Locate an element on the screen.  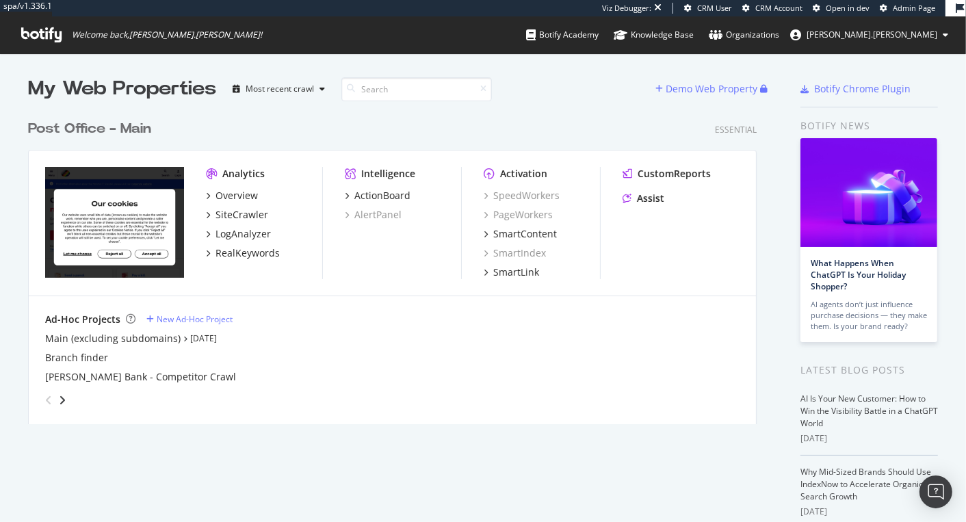
div: My Web Properties is located at coordinates (122, 89).